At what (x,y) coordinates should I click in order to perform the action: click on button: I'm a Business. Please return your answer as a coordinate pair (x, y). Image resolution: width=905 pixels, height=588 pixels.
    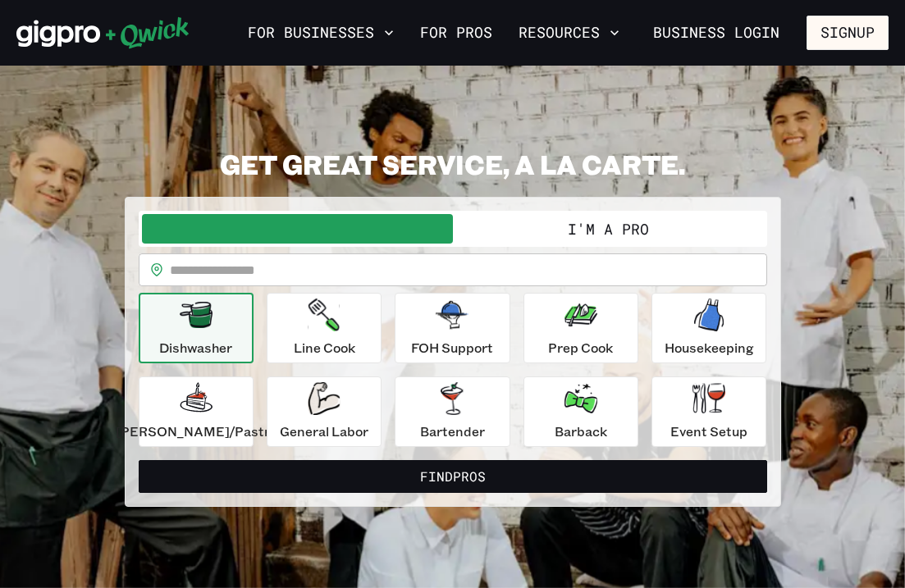
    Looking at the image, I should click on (297, 228).